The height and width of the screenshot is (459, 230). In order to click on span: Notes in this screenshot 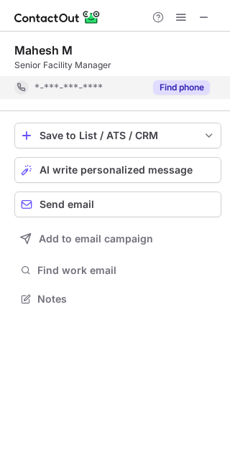, I will do `click(126, 299)`.